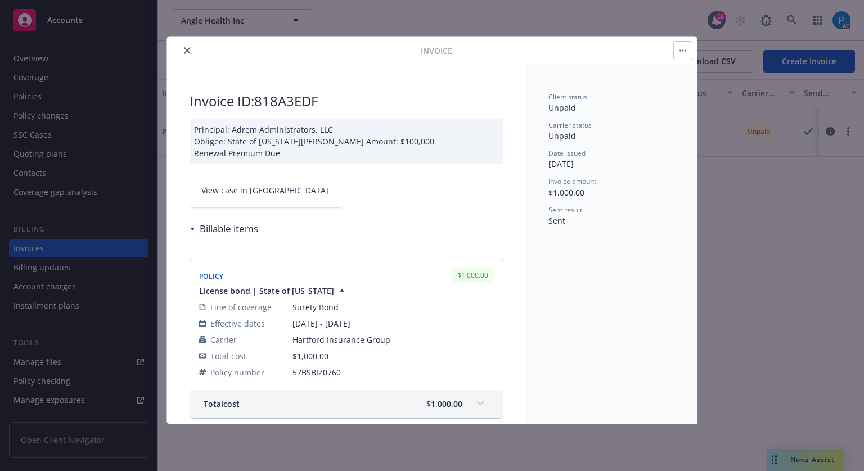  Describe the element at coordinates (393, 340) in the screenshot. I see `span: Hartford Insurance Group` at that location.